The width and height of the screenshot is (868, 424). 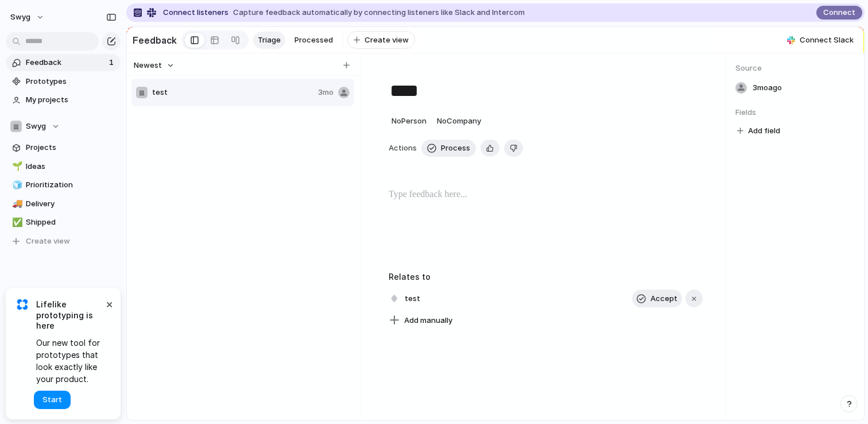 What do you see at coordinates (314, 40) in the screenshot?
I see `span: Processed` at bounding box center [314, 40].